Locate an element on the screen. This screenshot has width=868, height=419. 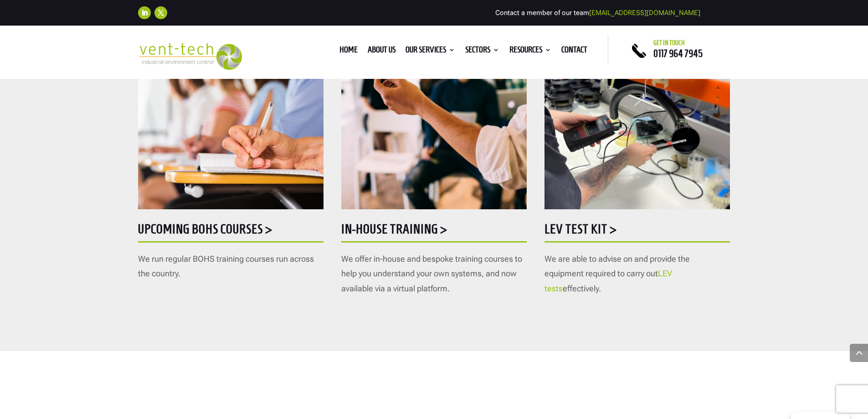
span: We offer in-house and bespoke training courses to help you understand your own systems, and now a... is located at coordinates (432, 274).